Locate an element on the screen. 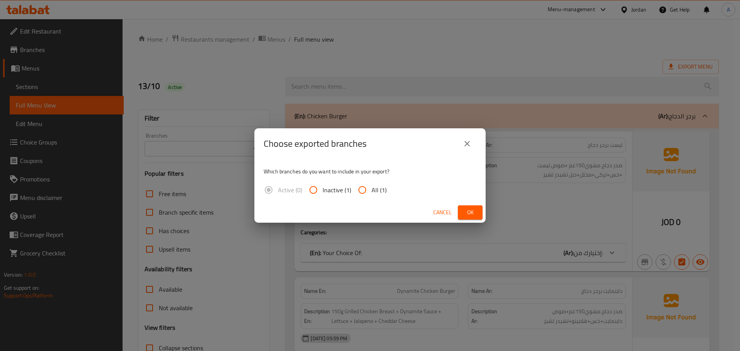  span: Inactive (1) is located at coordinates (337, 190).